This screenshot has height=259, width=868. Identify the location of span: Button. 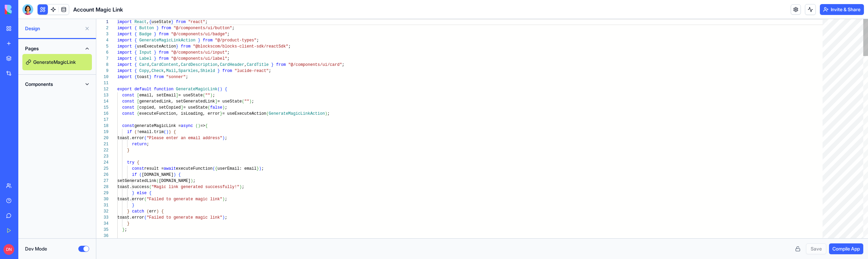
(146, 28).